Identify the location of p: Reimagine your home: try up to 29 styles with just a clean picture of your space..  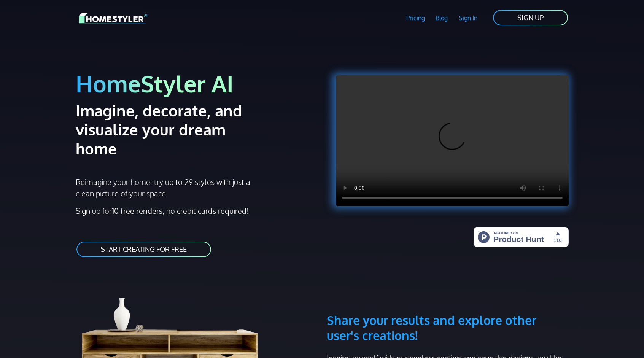
(166, 188).